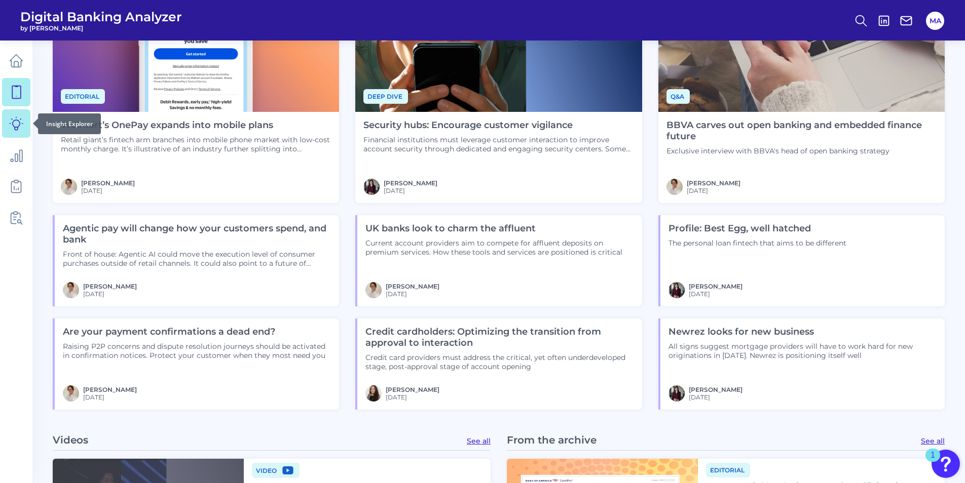 This screenshot has width=965, height=483. I want to click on p: Exclusive interview with BBVA's head of open banking strategy, so click(801, 151).